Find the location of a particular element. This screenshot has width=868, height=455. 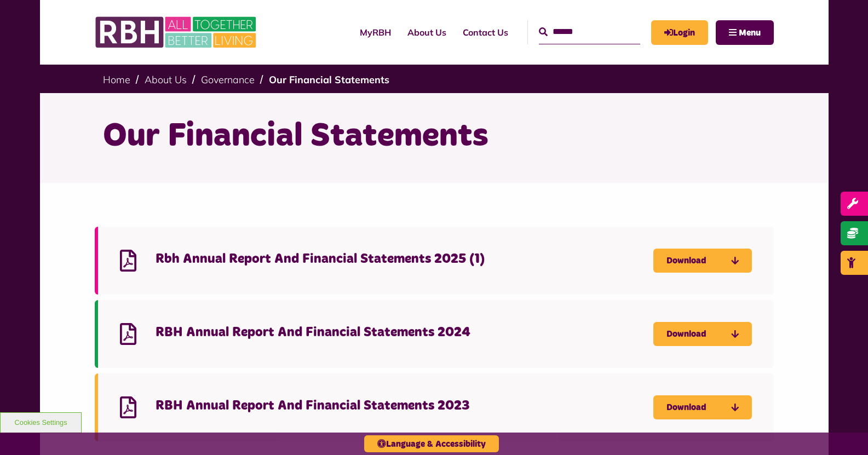

button: Navigation is located at coordinates (745, 32).